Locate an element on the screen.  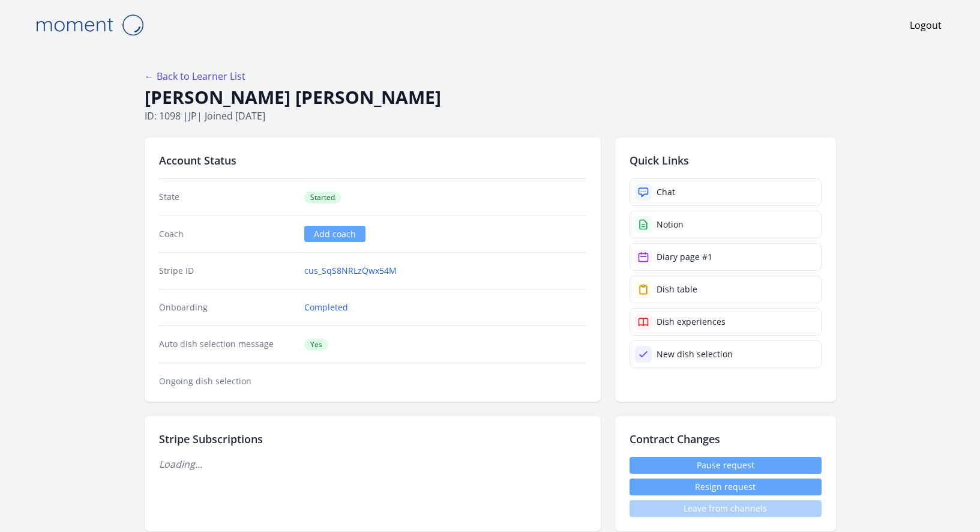
a: Chat is located at coordinates (726, 192).